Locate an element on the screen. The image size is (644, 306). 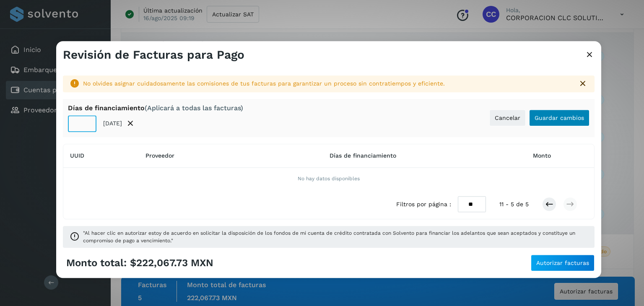
div: No olvides asignar cuidadosamente las comisiones de tus facturas para garantizar un proceso sin c... is located at coordinates (327, 83).